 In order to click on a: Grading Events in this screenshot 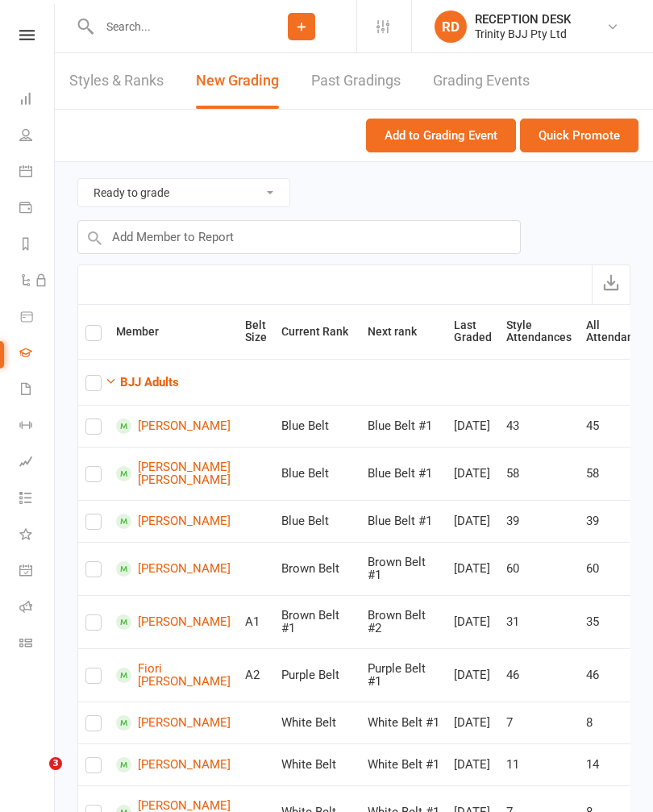, I will do `click(481, 81)`.